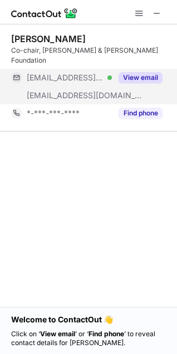  Describe the element at coordinates (44, 13) in the screenshot. I see `img: ContactOut v5.3.10` at that location.